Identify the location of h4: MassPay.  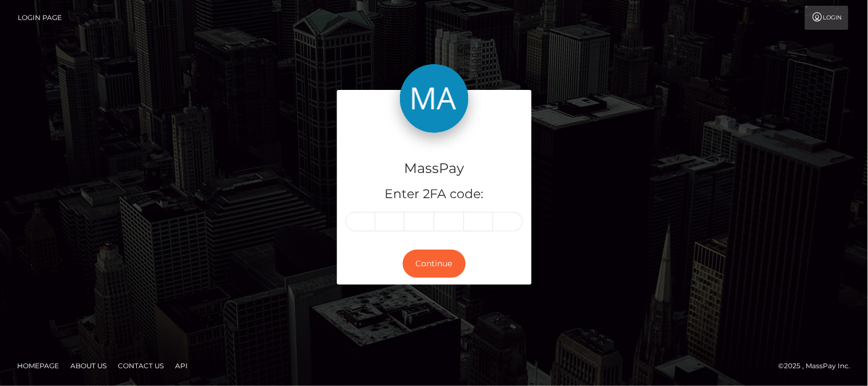
(434, 168).